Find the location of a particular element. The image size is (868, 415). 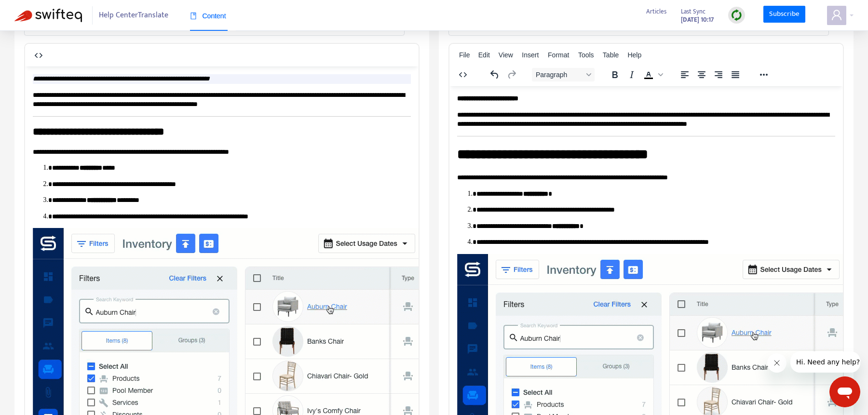

span: File is located at coordinates (465, 55).